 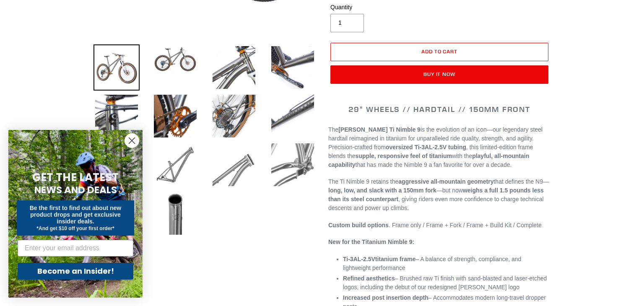 What do you see at coordinates (439, 52) in the screenshot?
I see `button: Add to cart` at bounding box center [439, 52].